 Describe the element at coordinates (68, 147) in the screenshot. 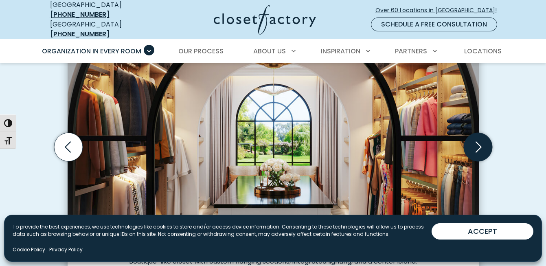

I see `button: Previous slide` at that location.